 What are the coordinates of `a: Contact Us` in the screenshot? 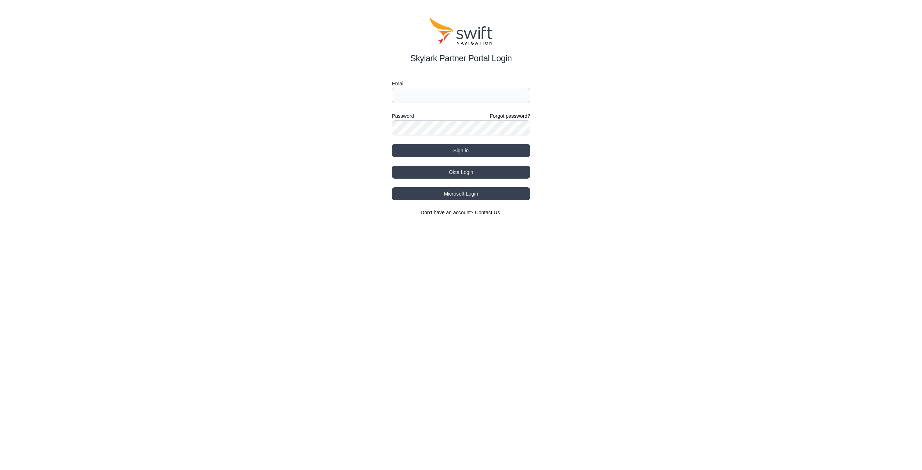 It's located at (487, 212).